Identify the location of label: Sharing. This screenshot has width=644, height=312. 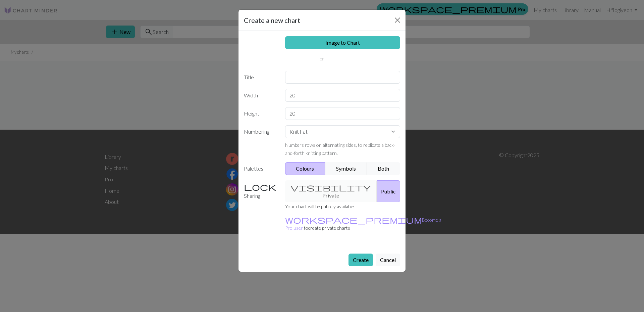
(260, 191).